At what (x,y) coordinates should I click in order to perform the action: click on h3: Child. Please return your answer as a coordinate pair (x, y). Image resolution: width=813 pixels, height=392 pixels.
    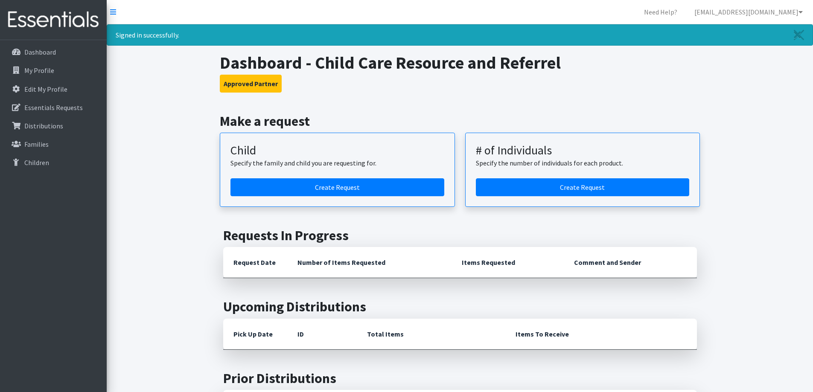
    Looking at the image, I should click on (337, 151).